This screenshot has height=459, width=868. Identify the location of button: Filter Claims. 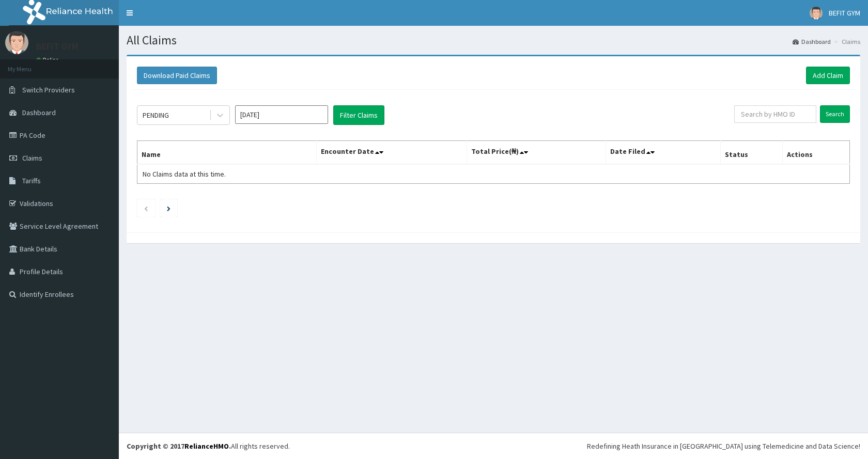
(358, 115).